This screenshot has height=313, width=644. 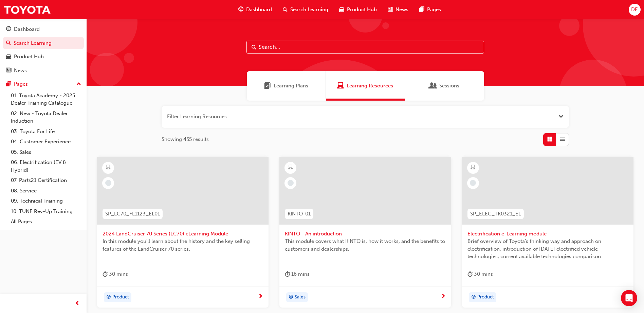 I want to click on a: 06. Electrification (EV & Hybrid), so click(x=46, y=166).